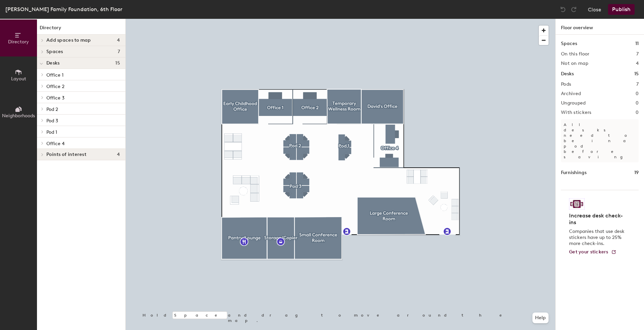 The width and height of the screenshot is (644, 330). Describe the element at coordinates (56, 98) in the screenshot. I see `span: Office 3` at that location.